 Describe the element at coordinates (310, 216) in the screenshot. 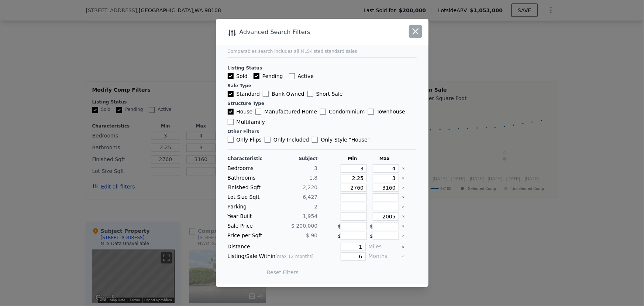

I see `span: 1,954` at that location.